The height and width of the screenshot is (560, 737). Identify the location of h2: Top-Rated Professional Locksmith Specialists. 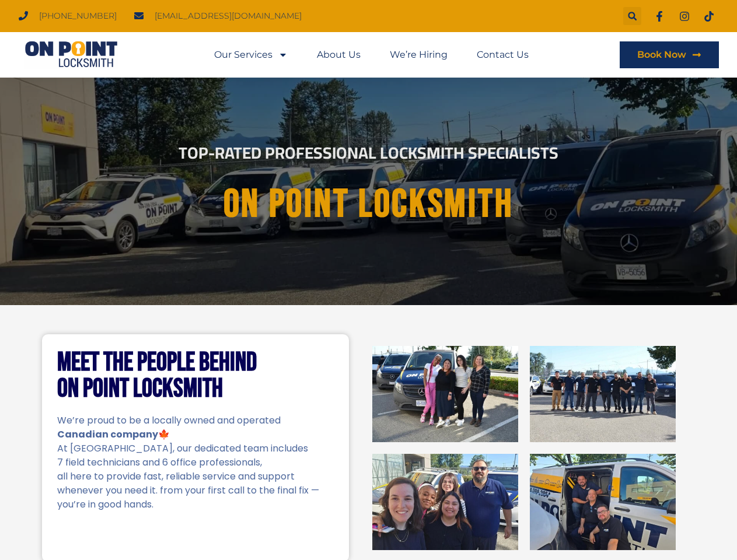
(369, 153).